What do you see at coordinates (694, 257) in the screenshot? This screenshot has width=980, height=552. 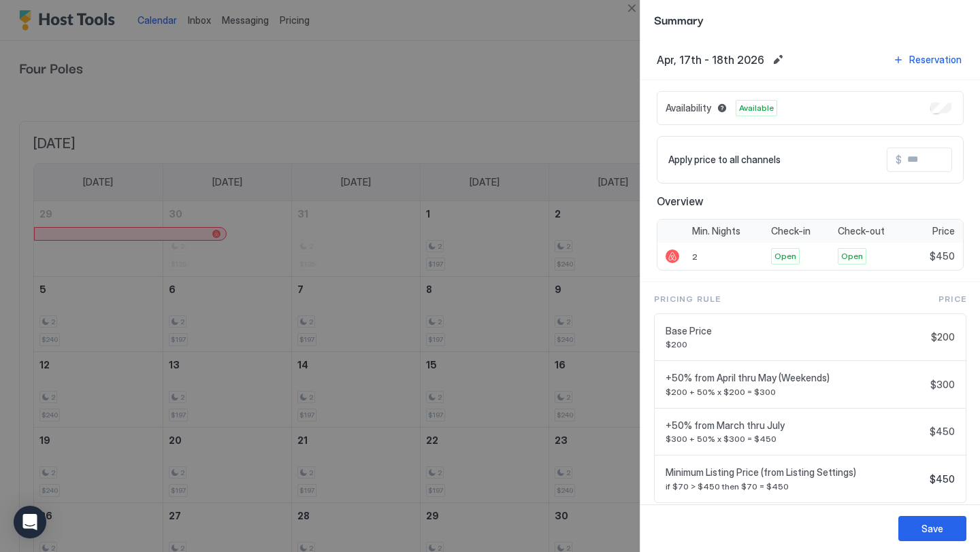 I see `span: 2` at bounding box center [694, 257].